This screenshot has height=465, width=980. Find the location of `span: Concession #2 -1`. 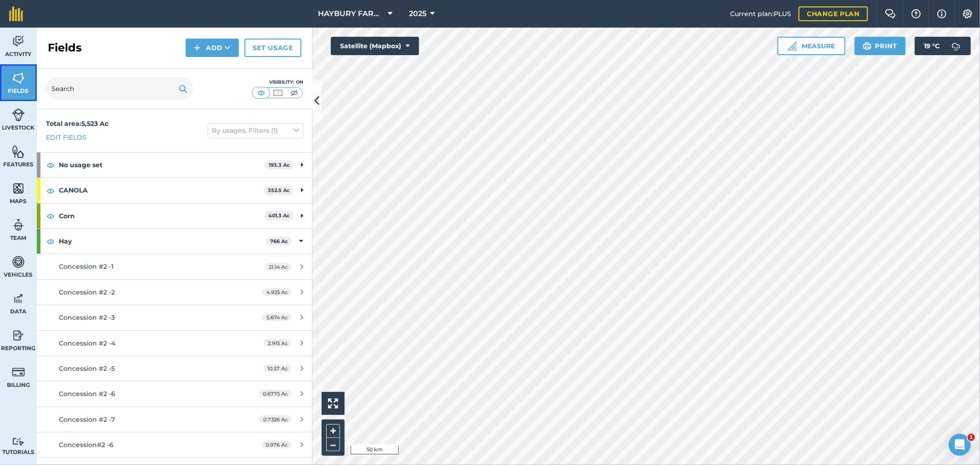

span: Concession #2 -1 is located at coordinates (86, 267).